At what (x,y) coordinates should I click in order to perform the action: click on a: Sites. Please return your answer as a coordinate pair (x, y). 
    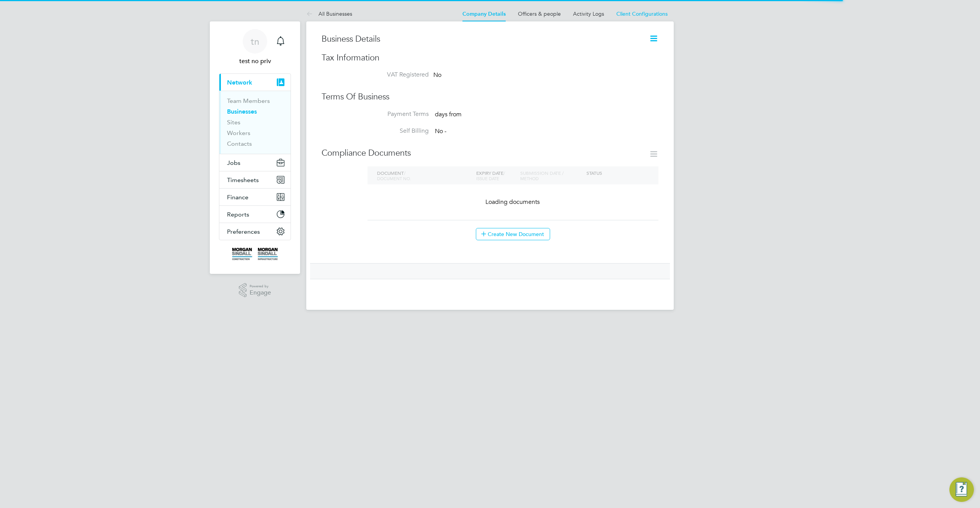
    Looking at the image, I should click on (234, 122).